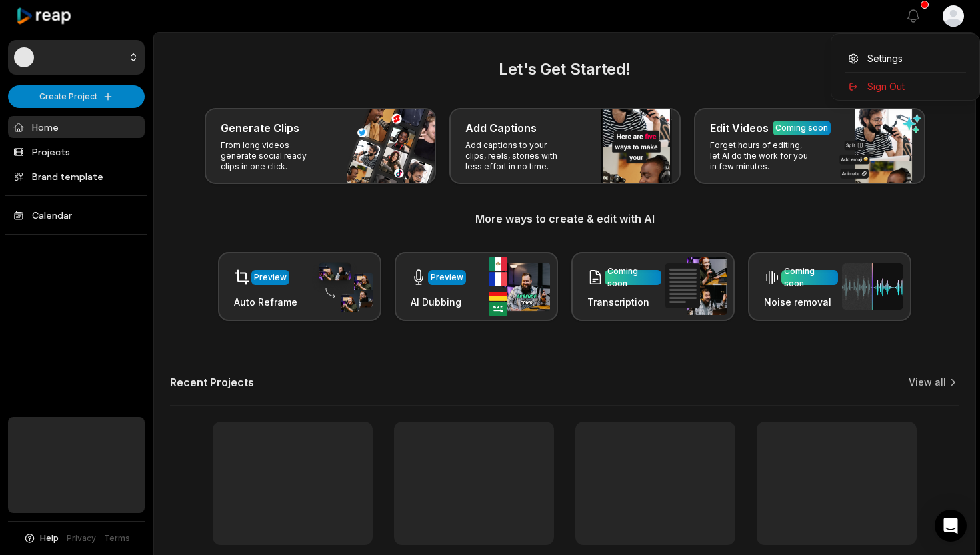 The width and height of the screenshot is (980, 555). What do you see at coordinates (886, 86) in the screenshot?
I see `span: Sign Out` at bounding box center [886, 86].